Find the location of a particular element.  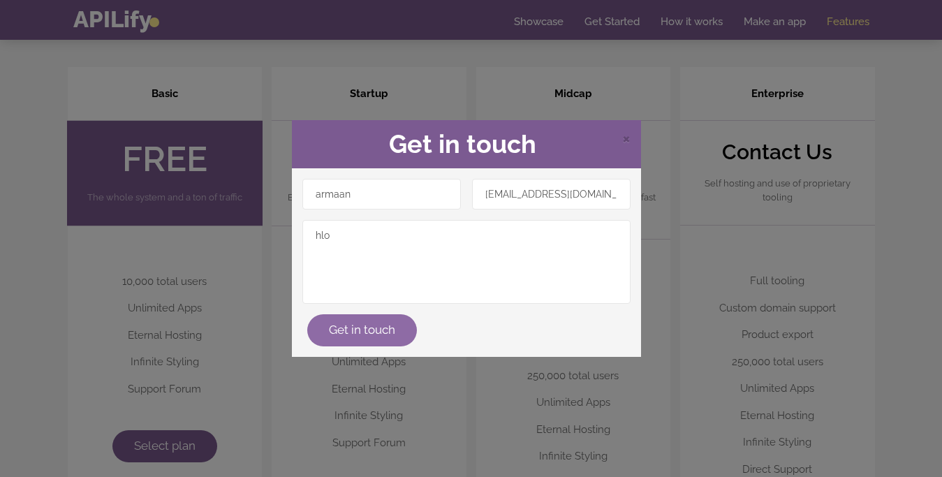

input: Email is located at coordinates (551, 194).